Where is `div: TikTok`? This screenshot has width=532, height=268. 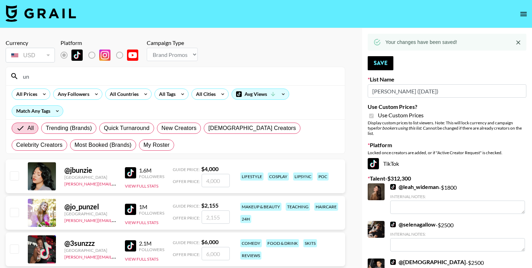 div: TikTok is located at coordinates (447, 164).